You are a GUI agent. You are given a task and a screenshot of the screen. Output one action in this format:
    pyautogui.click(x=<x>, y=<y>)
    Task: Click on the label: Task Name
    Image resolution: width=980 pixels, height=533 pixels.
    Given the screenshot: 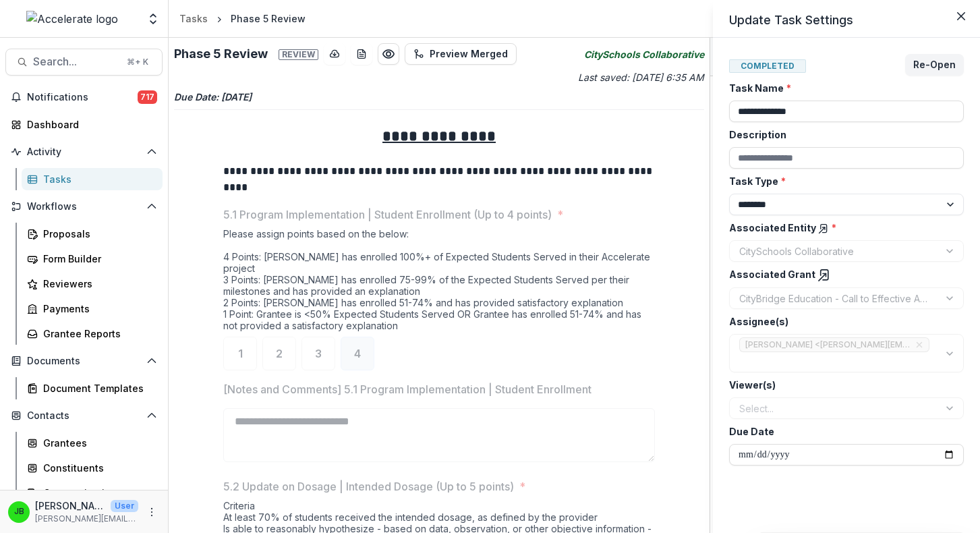 What is the action you would take?
    pyautogui.click(x=842, y=88)
    